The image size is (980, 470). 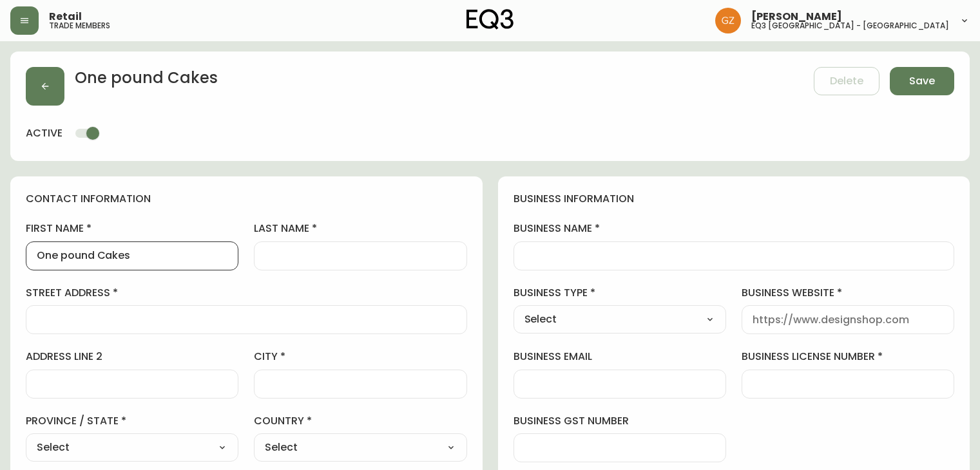 I want to click on button: Save, so click(x=922, y=81).